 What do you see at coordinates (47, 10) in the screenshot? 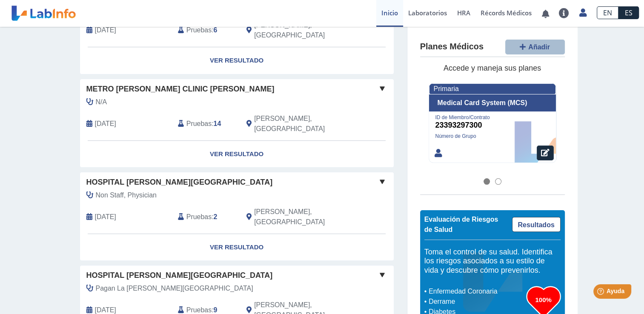
I see `span: Ayuda` at bounding box center [47, 10].